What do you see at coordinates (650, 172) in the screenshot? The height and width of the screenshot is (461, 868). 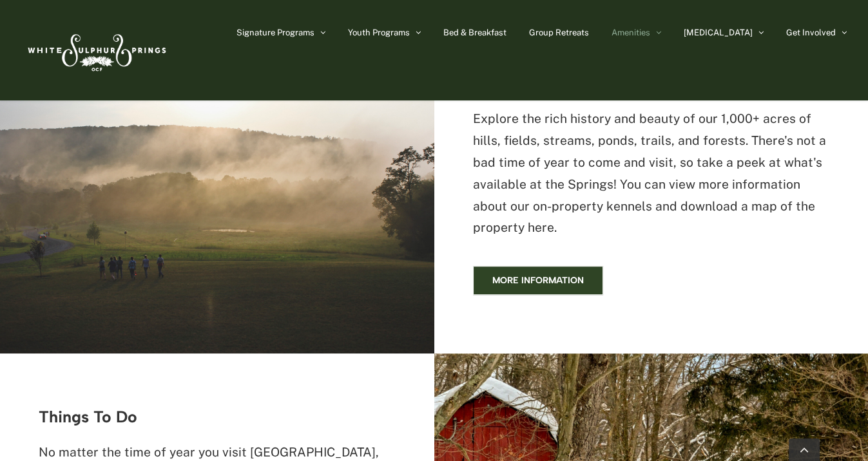 I see `span: Explore the rich history and beauty of our 1,000+ acres of hills, fields, streams, ponds, trails,...` at bounding box center [650, 172].